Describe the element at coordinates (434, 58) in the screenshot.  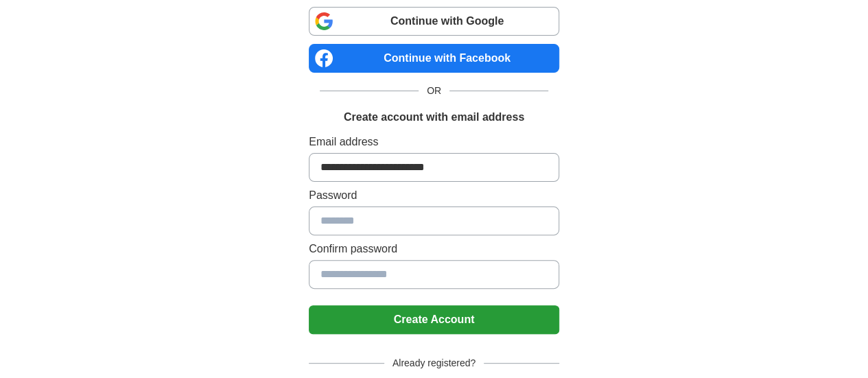
I see `a: Continue with Facebook` at that location.